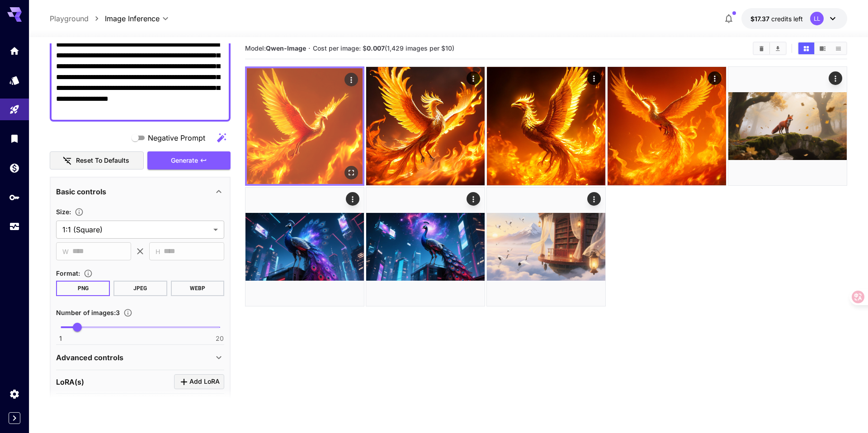 This screenshot has height=433, width=868. I want to click on span: Format :, so click(67, 273).